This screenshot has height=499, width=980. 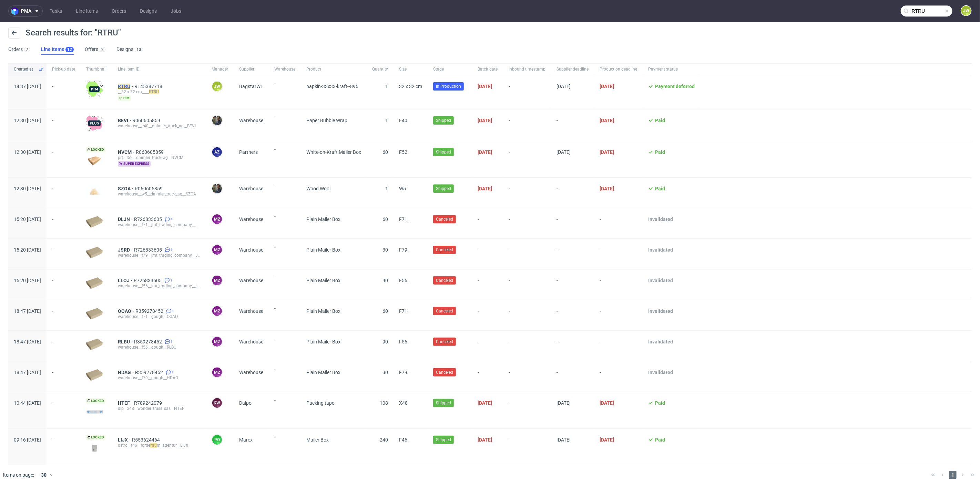 I want to click on span: 90, so click(x=385, y=341).